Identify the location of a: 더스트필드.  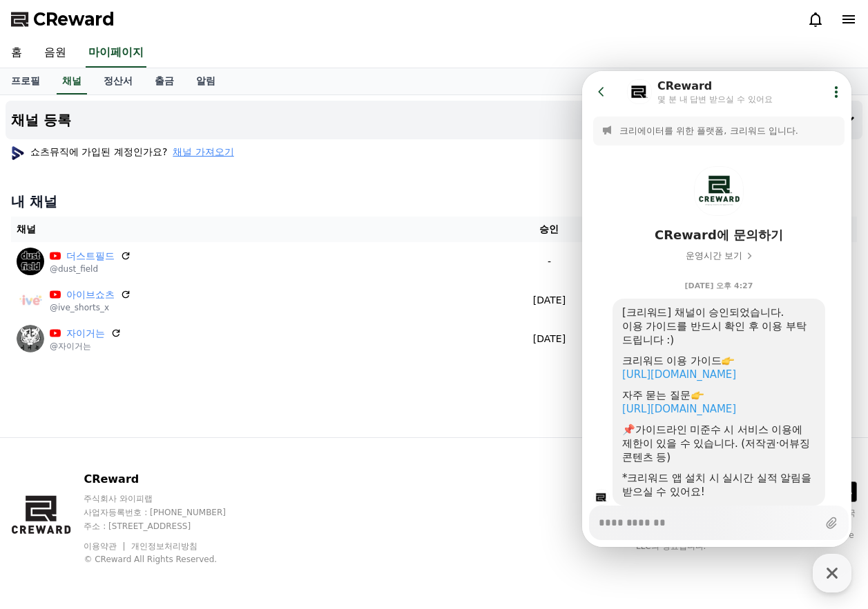
(90, 256).